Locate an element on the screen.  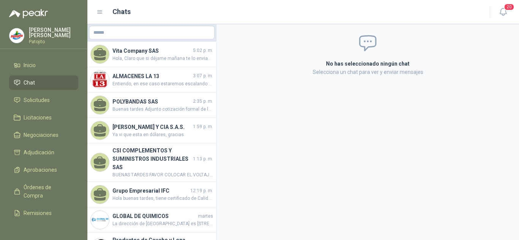
span: Adjudicación is located at coordinates (39, 153).